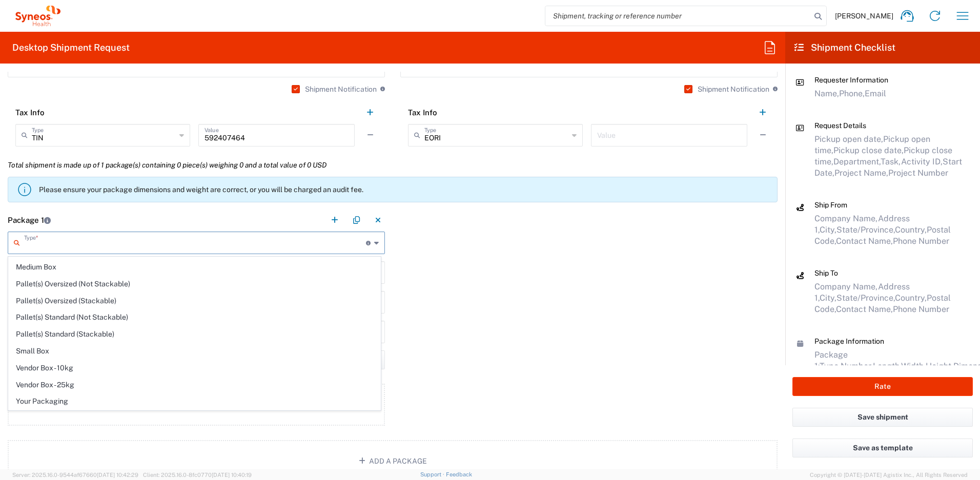 The image size is (980, 480). I want to click on span: Height,, so click(939, 365).